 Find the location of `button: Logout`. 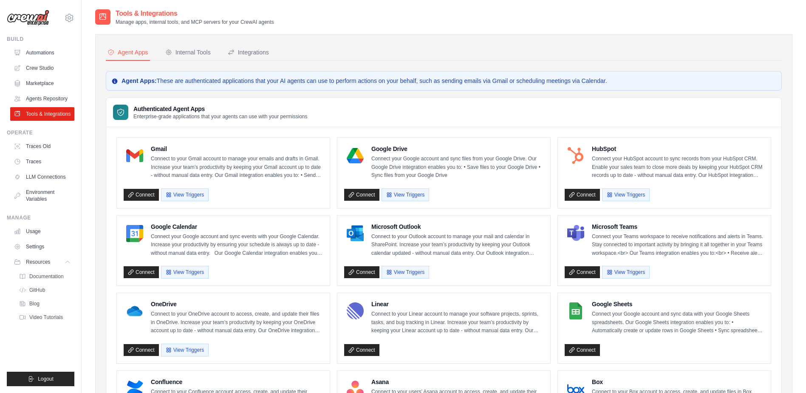

button: Logout is located at coordinates (40, 379).